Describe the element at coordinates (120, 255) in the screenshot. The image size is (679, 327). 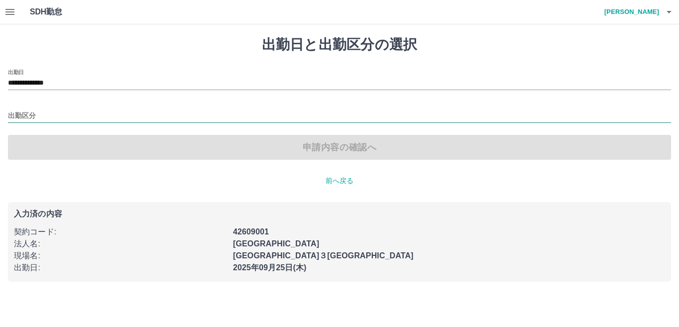
I see `p: 現場名 :` at that location.